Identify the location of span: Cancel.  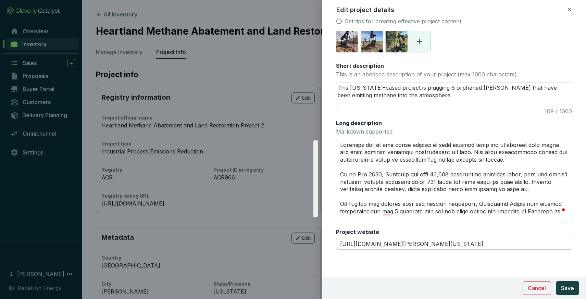
(537, 288).